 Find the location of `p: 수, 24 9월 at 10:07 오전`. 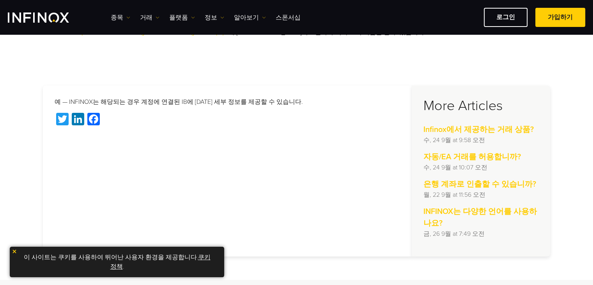

p: 수, 24 9월 at 10:07 오전 is located at coordinates (481, 167).